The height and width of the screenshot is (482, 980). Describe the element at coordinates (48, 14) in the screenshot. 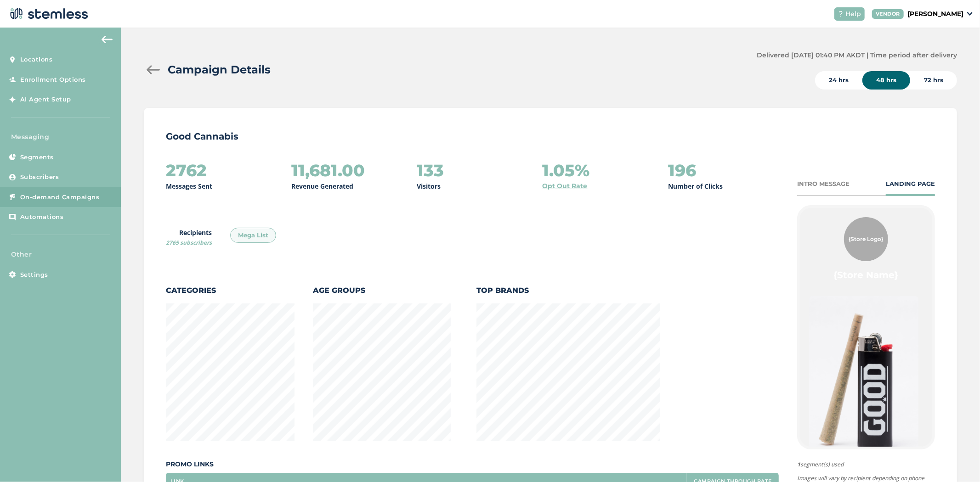

I see `img: logo-dark-0685b13c.svg` at that location.